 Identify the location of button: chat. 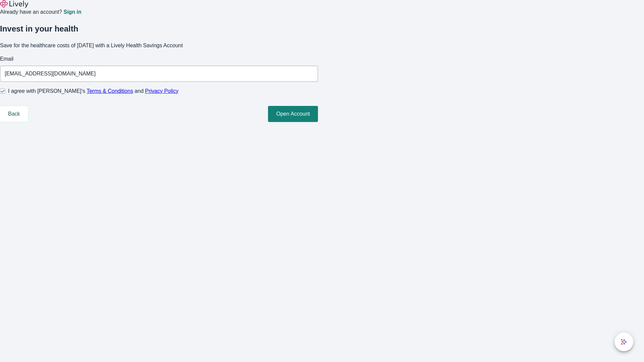
(624, 342).